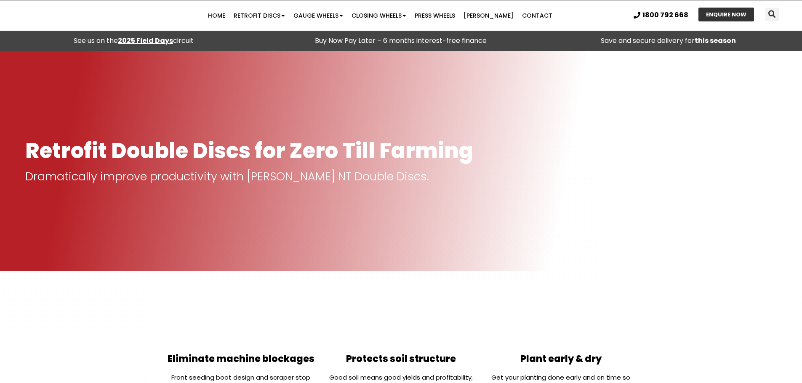 Image resolution: width=802 pixels, height=383 pixels. Describe the element at coordinates (67, 16) in the screenshot. I see `img: Ryan NT logo` at that location.